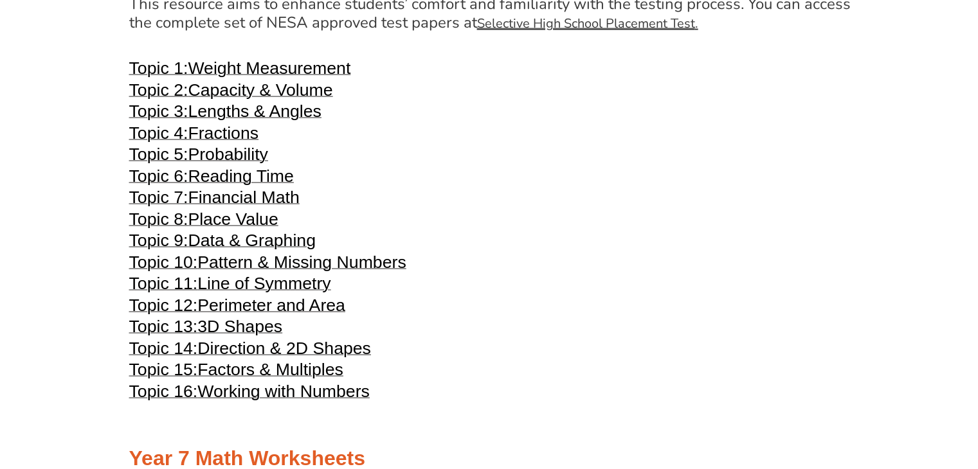  I want to click on a: Topic 2:Capacity & Volume, so click(231, 93).